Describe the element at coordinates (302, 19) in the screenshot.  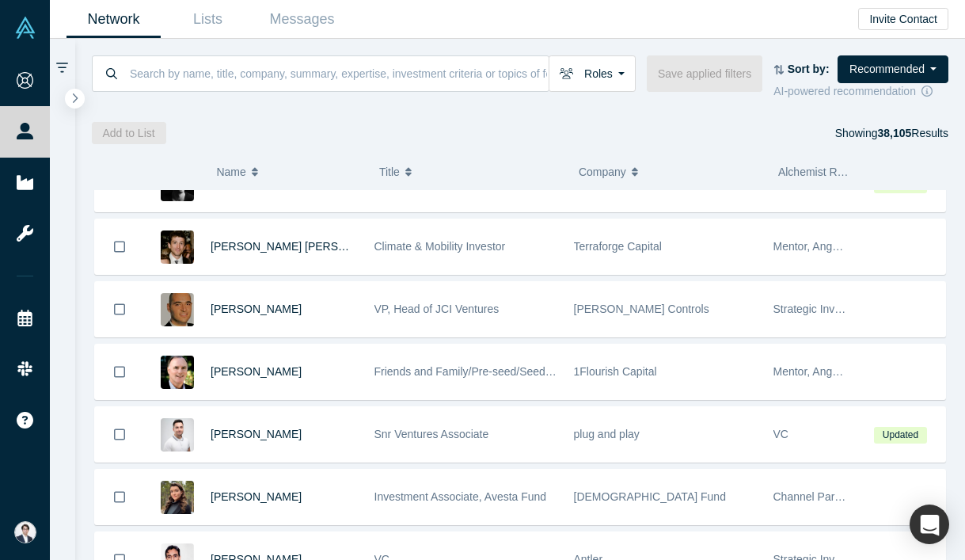
I see `a: Messages` at that location.